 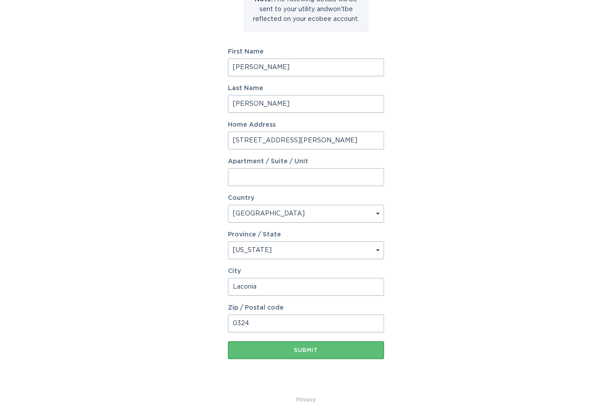 What do you see at coordinates (306, 88) in the screenshot?
I see `label: Last Name` at bounding box center [306, 88].